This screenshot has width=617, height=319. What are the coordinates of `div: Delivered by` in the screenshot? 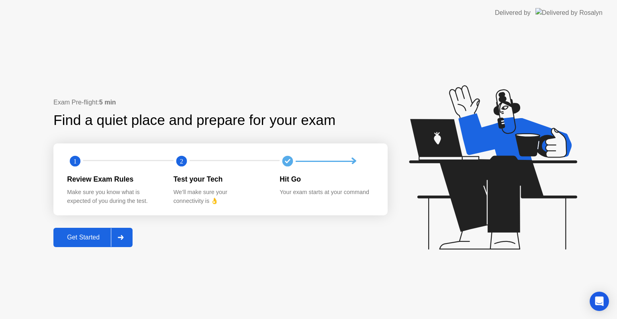 It's located at (512, 13).